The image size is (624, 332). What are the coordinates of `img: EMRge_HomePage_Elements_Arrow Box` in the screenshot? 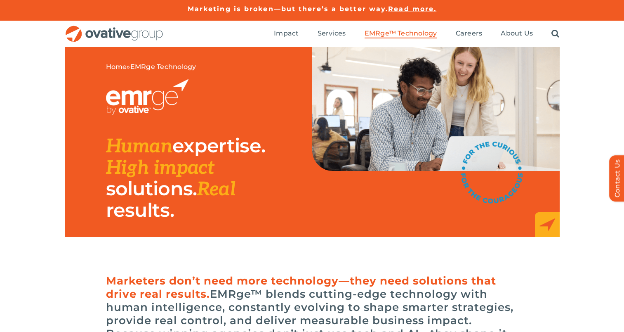 It's located at (548, 224).